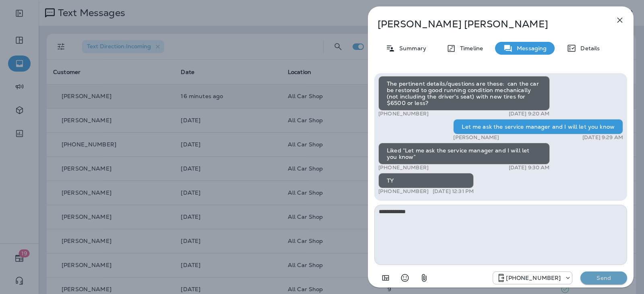  Describe the element at coordinates (538, 126) in the screenshot. I see `div: Let me ask the service manager and I will let you know` at that location.